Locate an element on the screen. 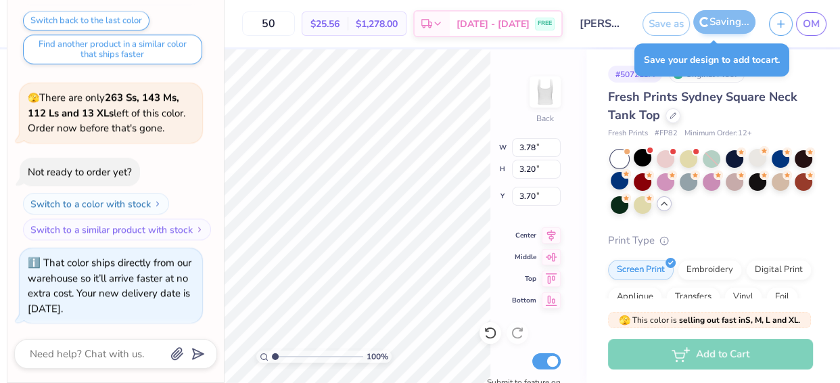 The image size is (840, 383). div: Embroidery is located at coordinates (710, 270).